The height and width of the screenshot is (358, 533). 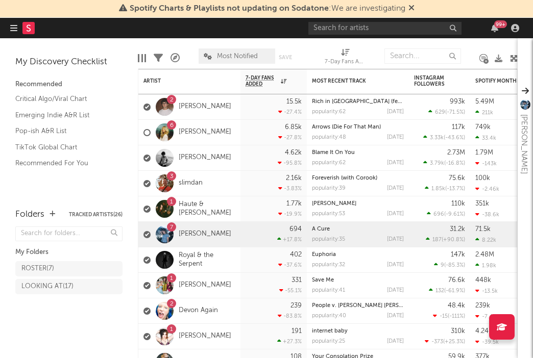 I want to click on div: 211k, so click(x=484, y=112).